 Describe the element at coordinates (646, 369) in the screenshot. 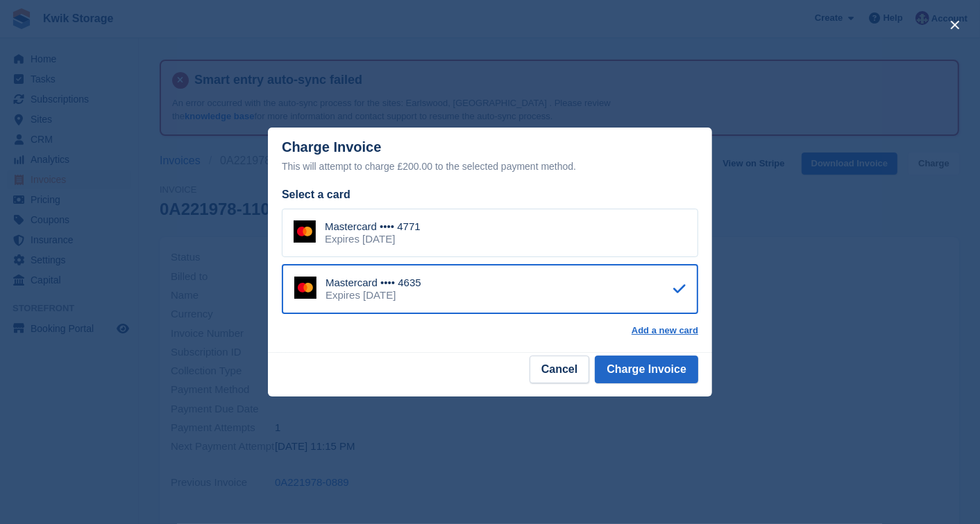

I see `button: Charge Invoice` at that location.